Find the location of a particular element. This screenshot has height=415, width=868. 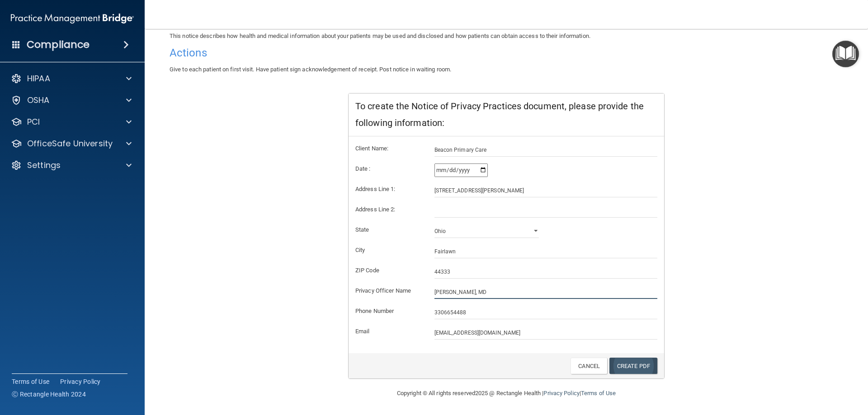

label: ZIP Code is located at coordinates (388, 270).